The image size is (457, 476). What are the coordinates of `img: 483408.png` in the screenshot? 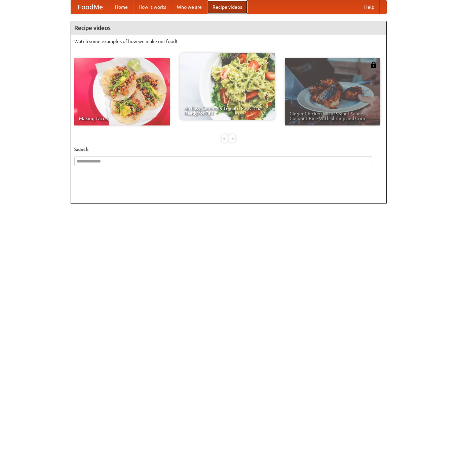 It's located at (373, 65).